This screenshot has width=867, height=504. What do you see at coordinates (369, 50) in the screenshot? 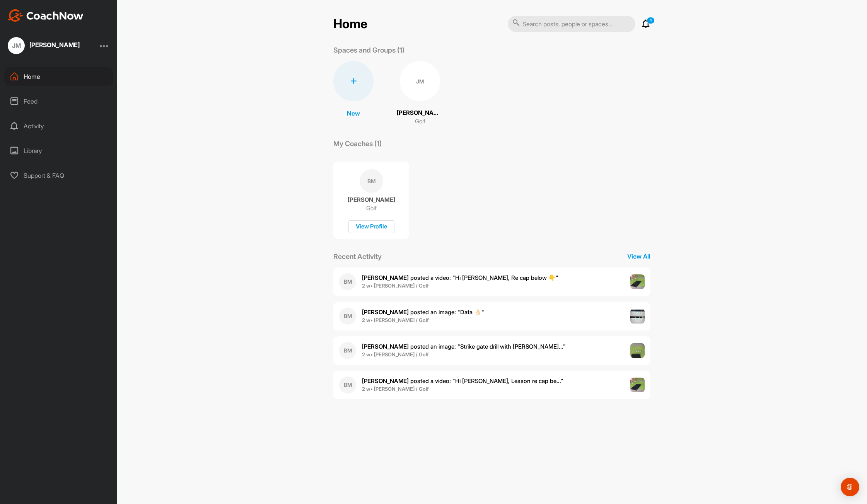
I see `p: Spaces and Groups (1)` at bounding box center [369, 50].